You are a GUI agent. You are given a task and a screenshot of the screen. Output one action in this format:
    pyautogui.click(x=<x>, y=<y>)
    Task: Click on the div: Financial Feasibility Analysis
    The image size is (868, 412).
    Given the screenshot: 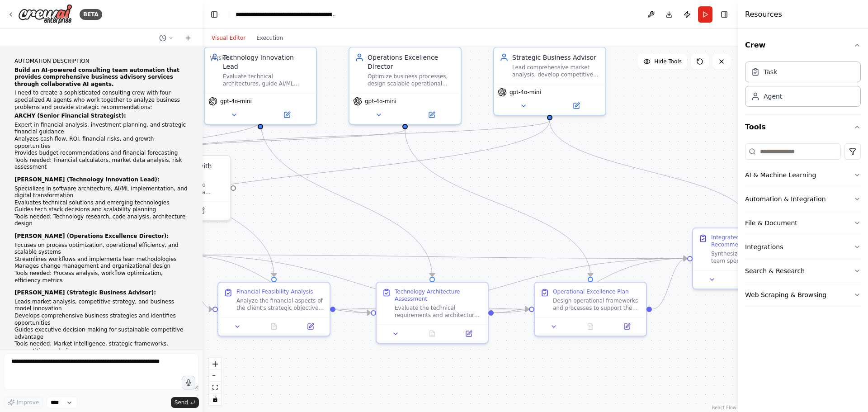 What is the action you would take?
    pyautogui.click(x=275, y=292)
    